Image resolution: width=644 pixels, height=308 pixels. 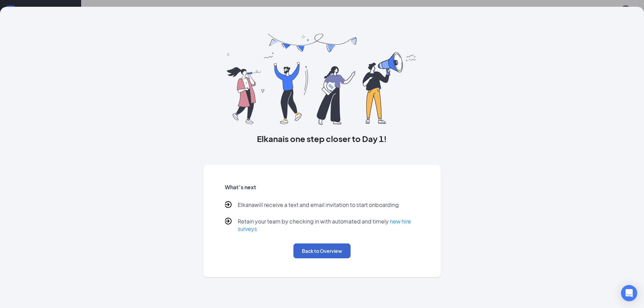 I want to click on p: Elkana will receive a text and email invitation to start onboarding, so click(x=318, y=205).